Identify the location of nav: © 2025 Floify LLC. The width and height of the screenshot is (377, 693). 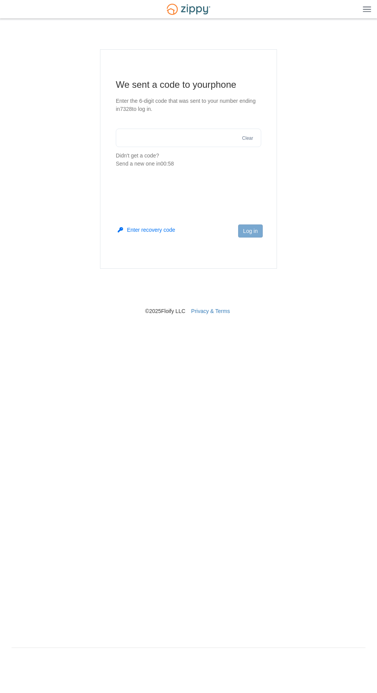
(189, 292).